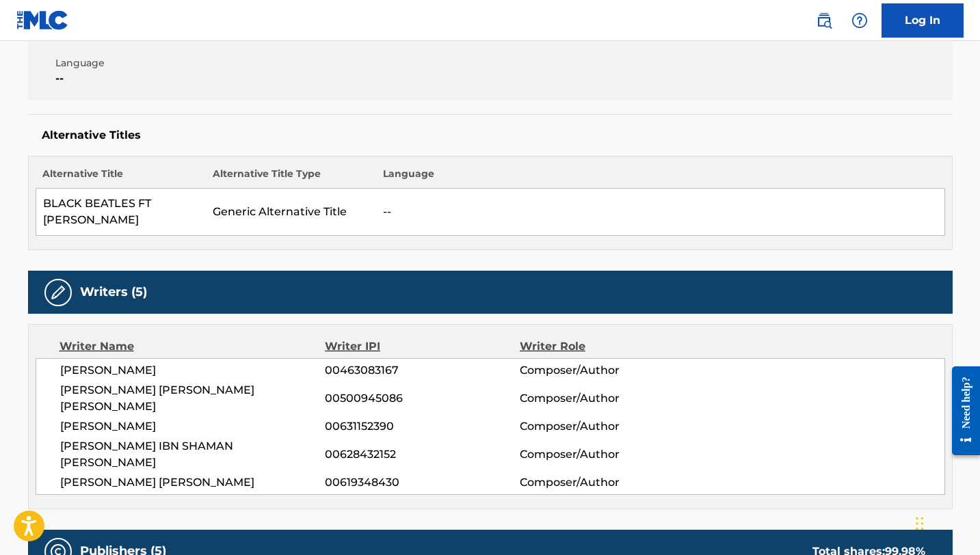 Image resolution: width=980 pixels, height=555 pixels. What do you see at coordinates (24, 54) in the screenshot?
I see `div: Open Resource Center` at bounding box center [24, 54].